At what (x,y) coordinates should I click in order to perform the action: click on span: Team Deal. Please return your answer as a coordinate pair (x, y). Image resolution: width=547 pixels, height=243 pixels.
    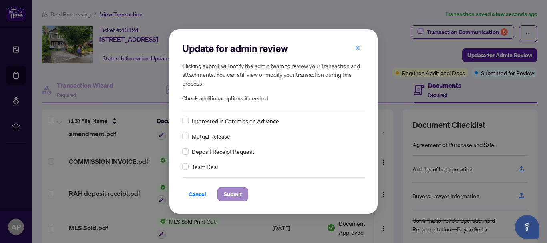
    Looking at the image, I should click on (205, 167).